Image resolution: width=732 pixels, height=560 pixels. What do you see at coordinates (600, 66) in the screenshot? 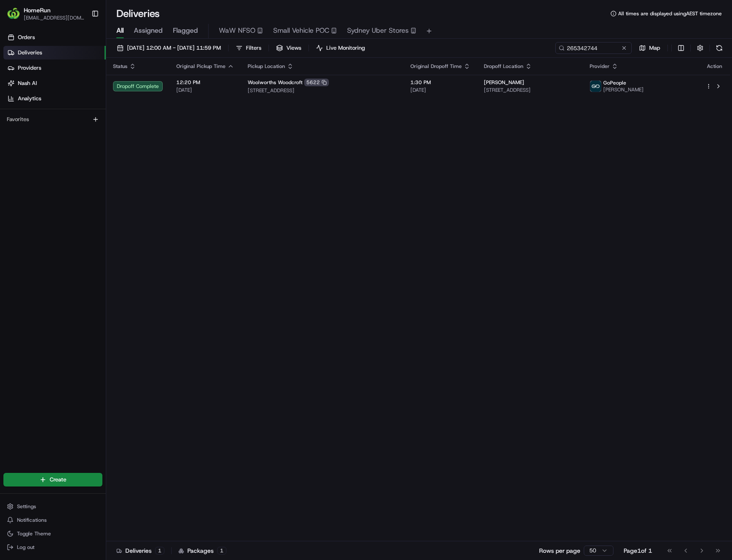
I see `span: Provider` at bounding box center [600, 66].